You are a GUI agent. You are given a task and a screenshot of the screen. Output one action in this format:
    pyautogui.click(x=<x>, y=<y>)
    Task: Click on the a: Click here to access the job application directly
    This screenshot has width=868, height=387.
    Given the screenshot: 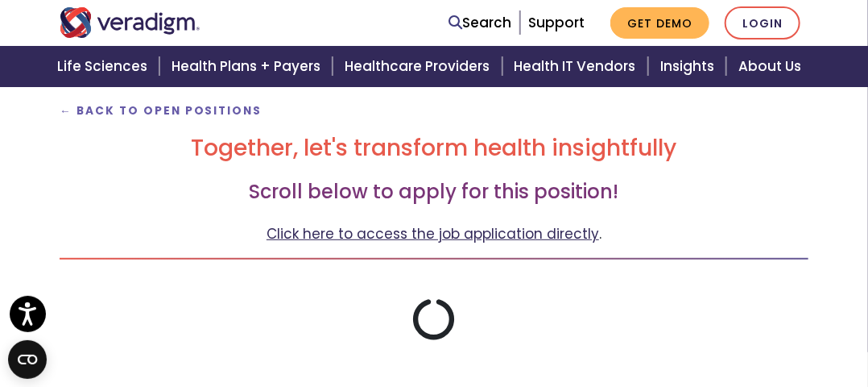 What is the action you would take?
    pyautogui.click(x=432, y=234)
    